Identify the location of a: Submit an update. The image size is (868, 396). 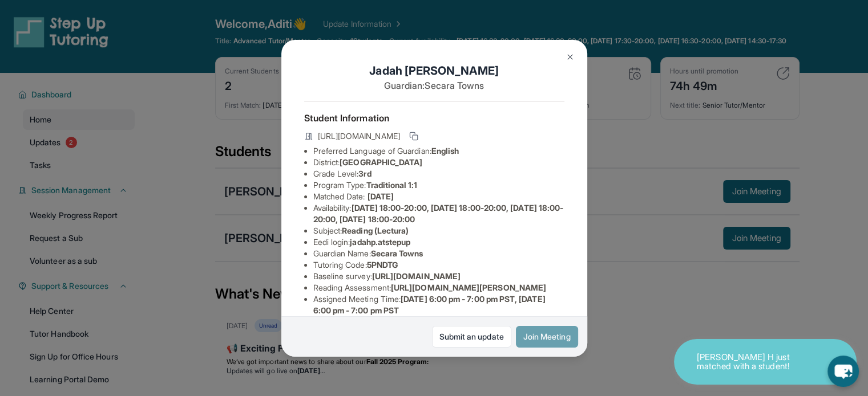
(471, 337).